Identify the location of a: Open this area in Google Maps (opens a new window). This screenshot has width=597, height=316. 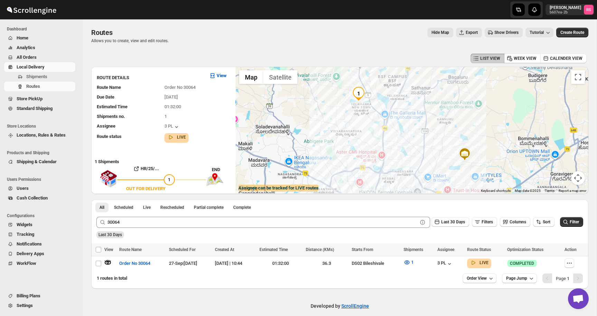
(249, 189).